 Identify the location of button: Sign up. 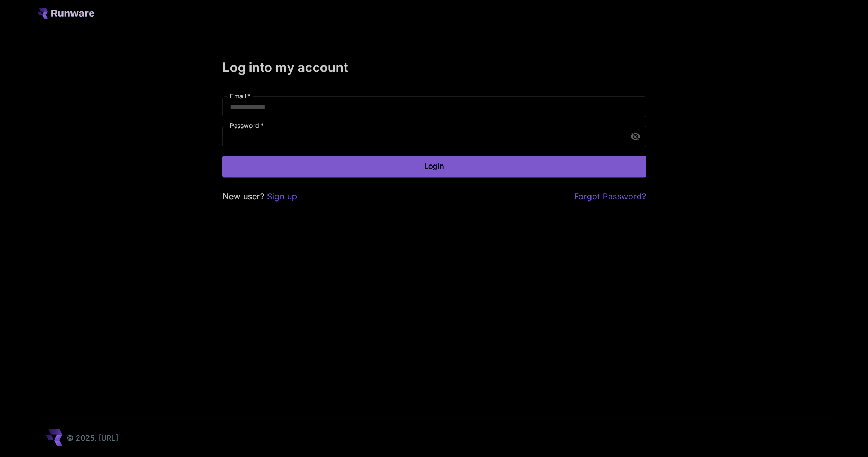
(282, 196).